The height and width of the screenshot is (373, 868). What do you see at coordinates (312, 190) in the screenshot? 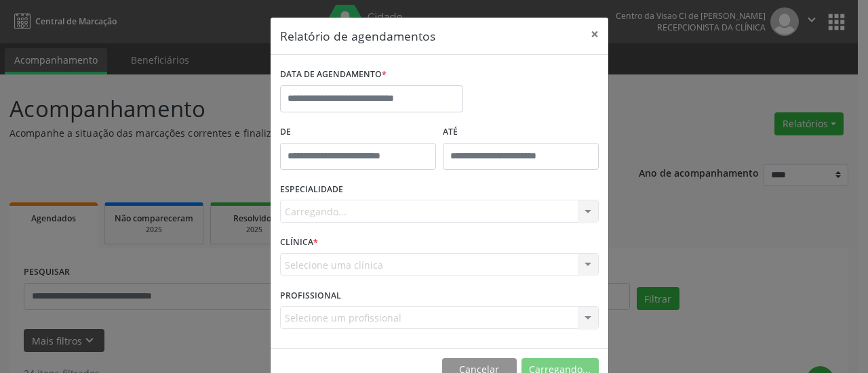
I see `label: ESPECIALIDADE` at bounding box center [312, 190].